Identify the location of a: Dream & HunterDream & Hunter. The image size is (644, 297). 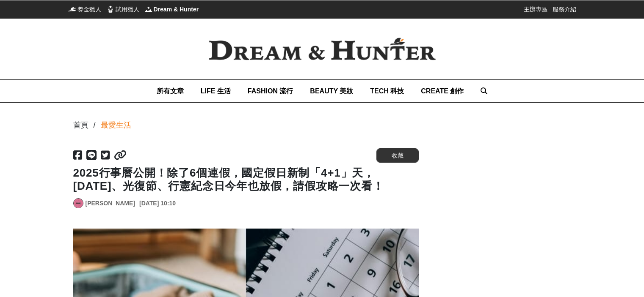
(172, 9).